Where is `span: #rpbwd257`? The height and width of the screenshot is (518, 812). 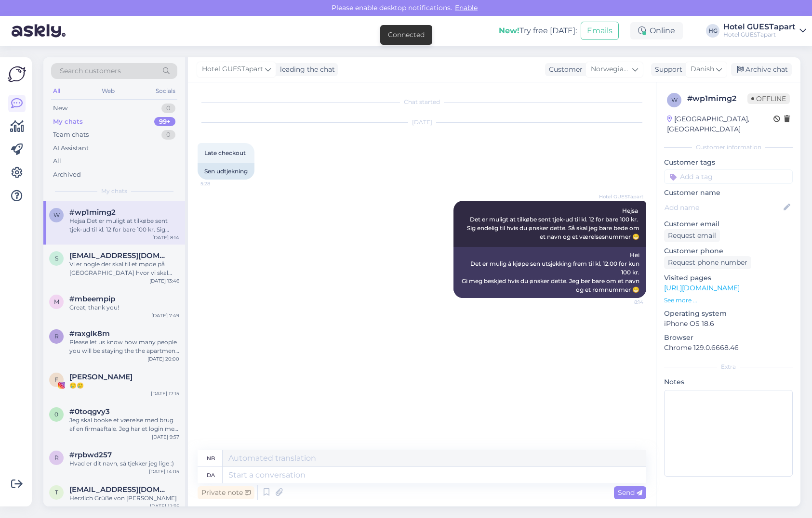
span: #rpbwd257 is located at coordinates (90, 455).